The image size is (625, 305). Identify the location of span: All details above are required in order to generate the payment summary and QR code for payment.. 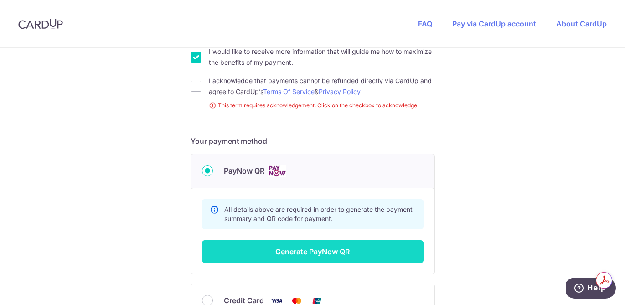
(318, 213).